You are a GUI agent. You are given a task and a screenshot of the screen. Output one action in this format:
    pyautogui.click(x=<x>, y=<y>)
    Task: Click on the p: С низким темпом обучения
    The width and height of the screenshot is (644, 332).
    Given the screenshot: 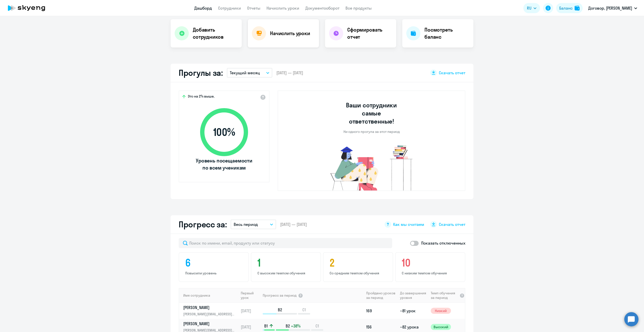 What is the action you would take?
    pyautogui.click(x=431, y=273)
    